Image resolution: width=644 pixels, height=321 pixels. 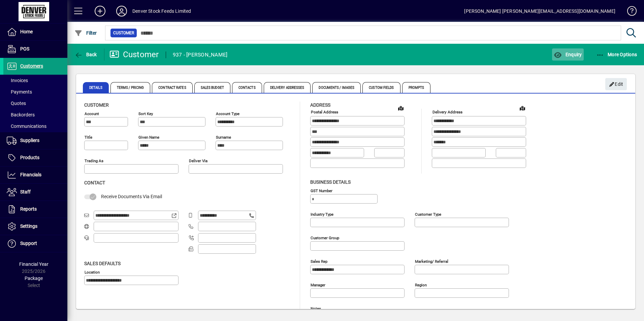 What do you see at coordinates (325, 238) in the screenshot?
I see `mat-label: Customer group` at bounding box center [325, 238].